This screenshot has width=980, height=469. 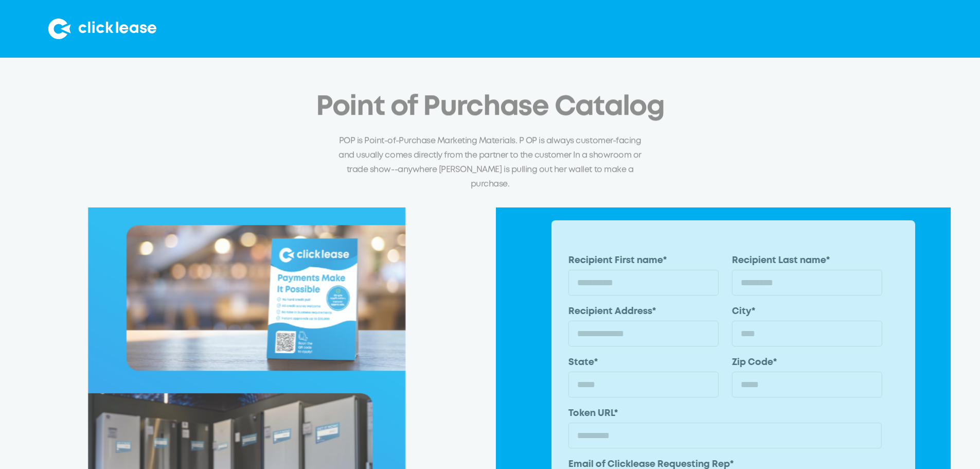 What do you see at coordinates (644, 312) in the screenshot?
I see `label: Recipient Address*` at bounding box center [644, 312].